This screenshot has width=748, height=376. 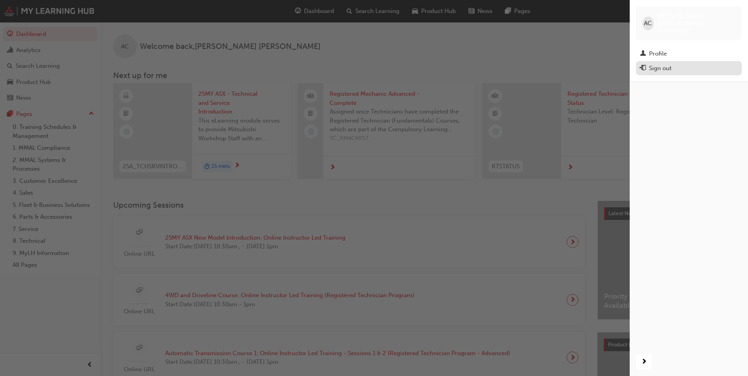 What do you see at coordinates (689, 54) in the screenshot?
I see `a: Profile` at bounding box center [689, 54].